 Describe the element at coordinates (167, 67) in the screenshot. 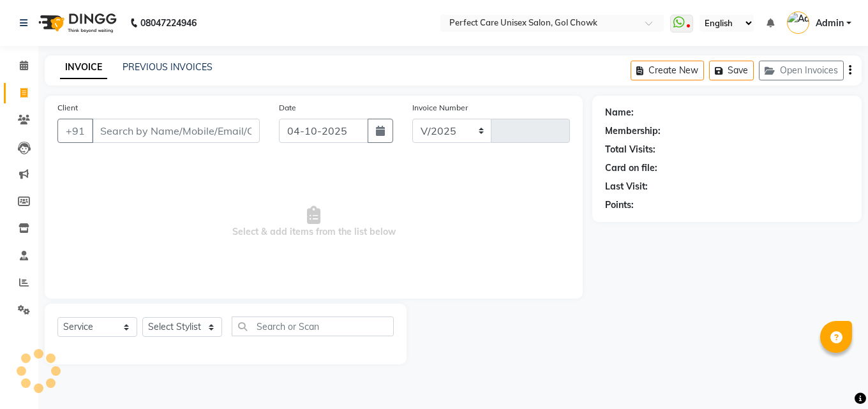

I see `a: PREVIOUS INVOICES` at that location.